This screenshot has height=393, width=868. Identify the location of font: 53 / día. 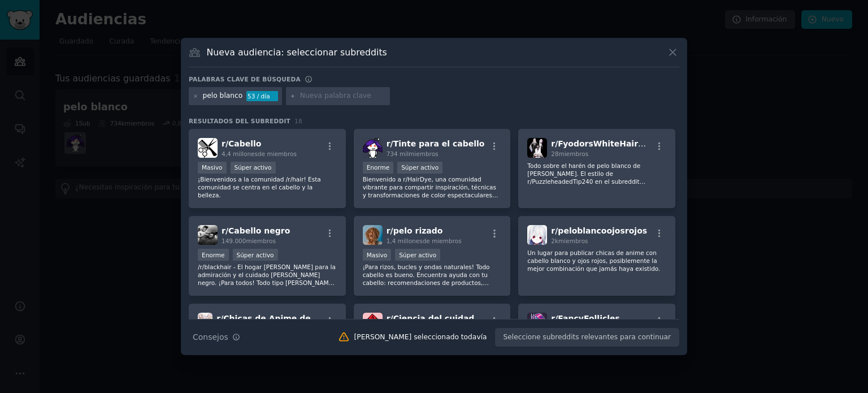
(259, 96).